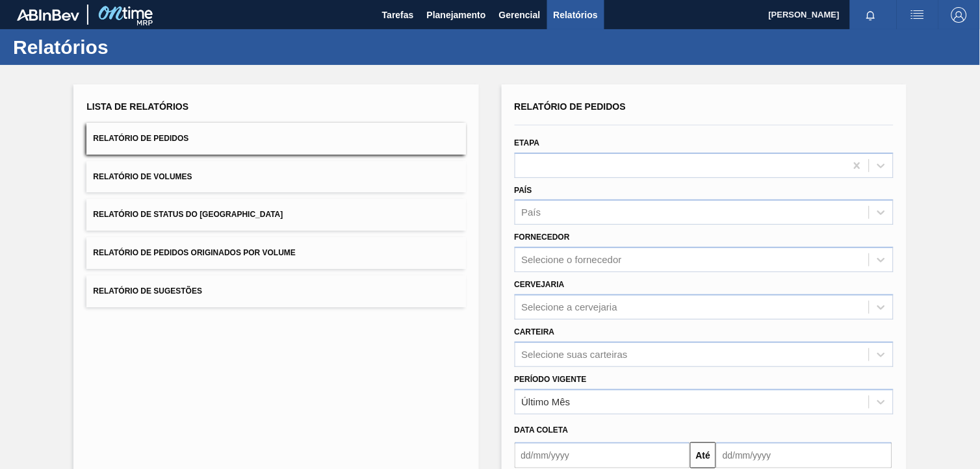 The width and height of the screenshot is (980, 469). Describe the element at coordinates (520, 15) in the screenshot. I see `span: Gerencial` at that location.